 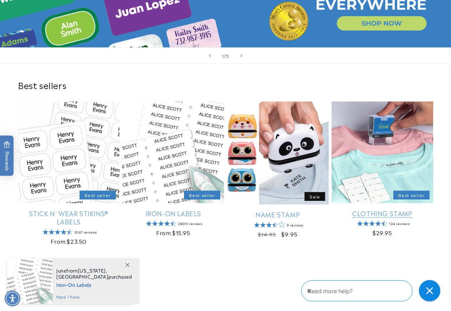 What do you see at coordinates (277, 214) in the screenshot?
I see `a: Name Stamp` at bounding box center [277, 214].